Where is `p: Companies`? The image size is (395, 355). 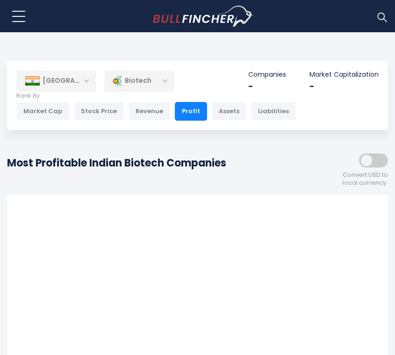
p: Companies is located at coordinates (267, 74).